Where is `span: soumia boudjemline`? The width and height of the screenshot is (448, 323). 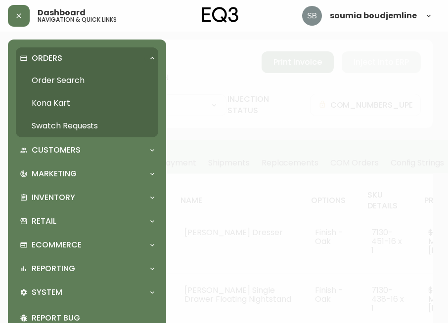 span: soumia boudjemline is located at coordinates (373, 16).